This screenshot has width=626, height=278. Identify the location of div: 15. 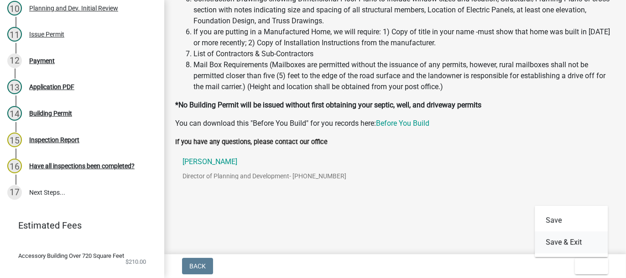
(15, 140).